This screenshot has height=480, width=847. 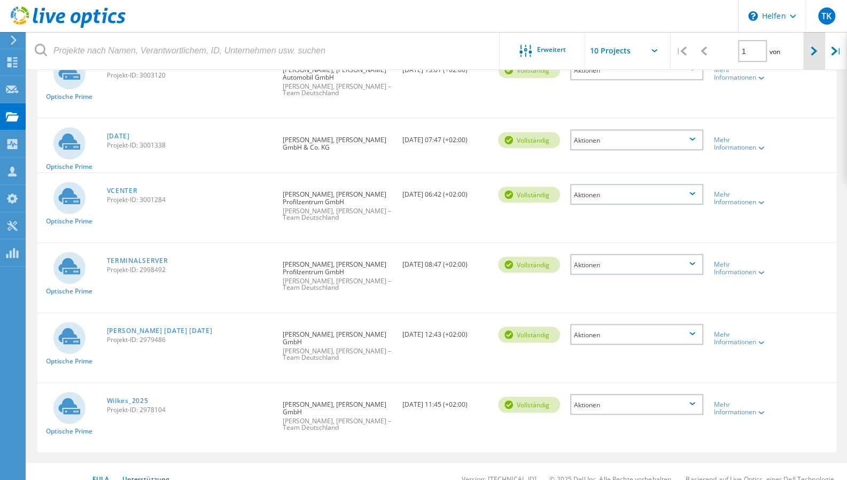 I want to click on font: Erweitert, so click(x=552, y=49).